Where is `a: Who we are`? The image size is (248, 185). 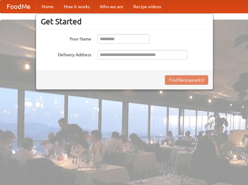
a: Who we are is located at coordinates (112, 7).